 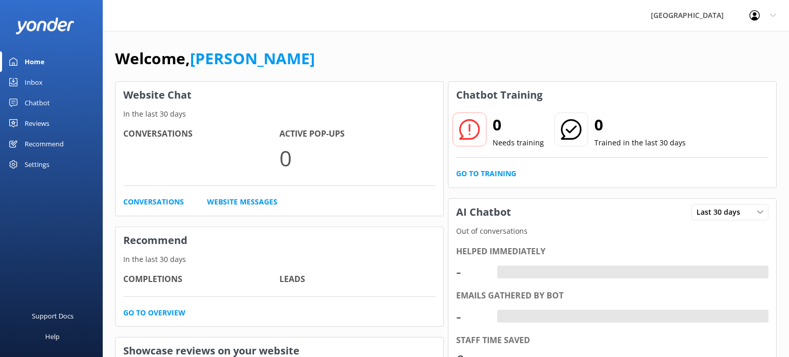 I want to click on a: Website Messages, so click(x=242, y=202).